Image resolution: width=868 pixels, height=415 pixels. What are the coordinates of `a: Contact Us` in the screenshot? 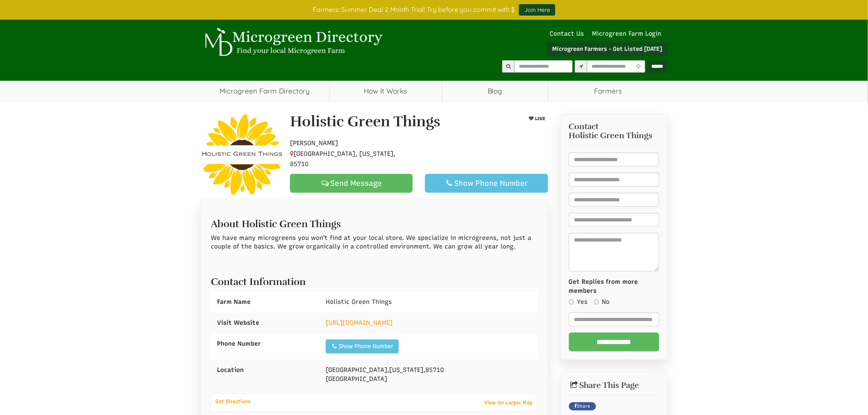 It's located at (566, 34).